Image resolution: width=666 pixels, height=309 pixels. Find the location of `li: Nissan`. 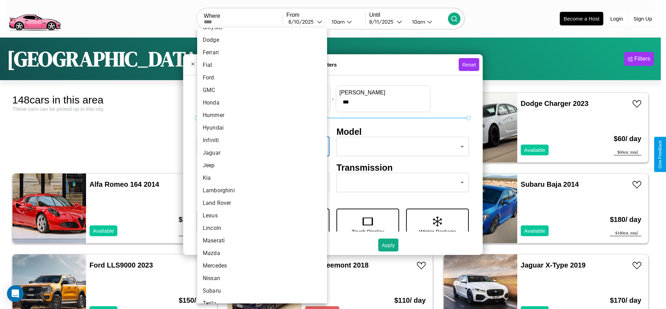

li: Nissan is located at coordinates (262, 278).